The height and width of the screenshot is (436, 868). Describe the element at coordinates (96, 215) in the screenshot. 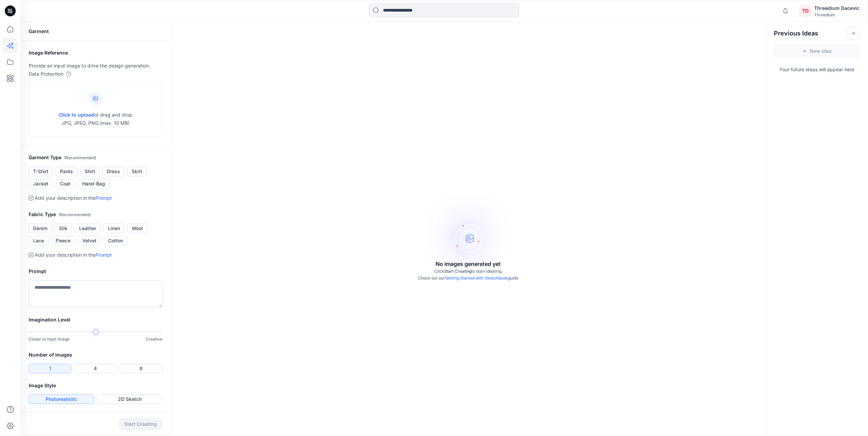

I see `h2: Fabric Type` at that location.